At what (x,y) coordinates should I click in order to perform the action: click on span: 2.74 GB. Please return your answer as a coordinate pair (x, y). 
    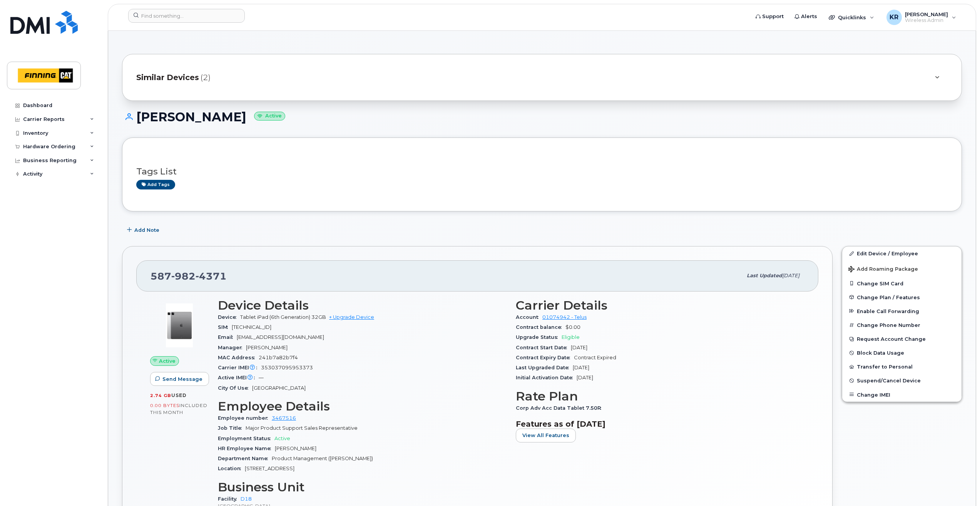
    Looking at the image, I should click on (160, 396).